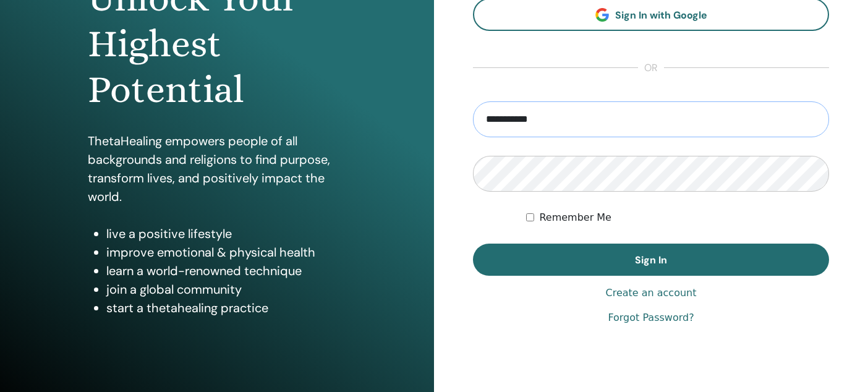 The image size is (868, 392). I want to click on p: ThetaHealing empowers people of all backgrounds and religions to find purpose, transform lives, a..., so click(217, 169).